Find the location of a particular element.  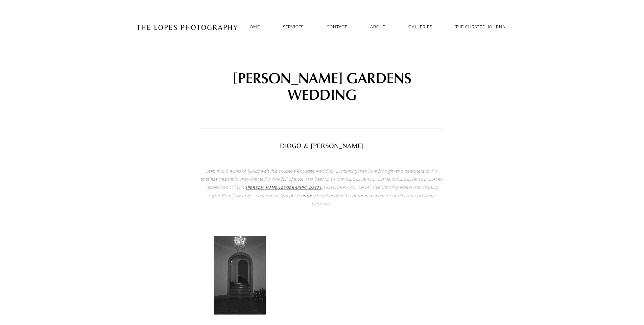

a: THE CURATED JOURNAL is located at coordinates (481, 27).